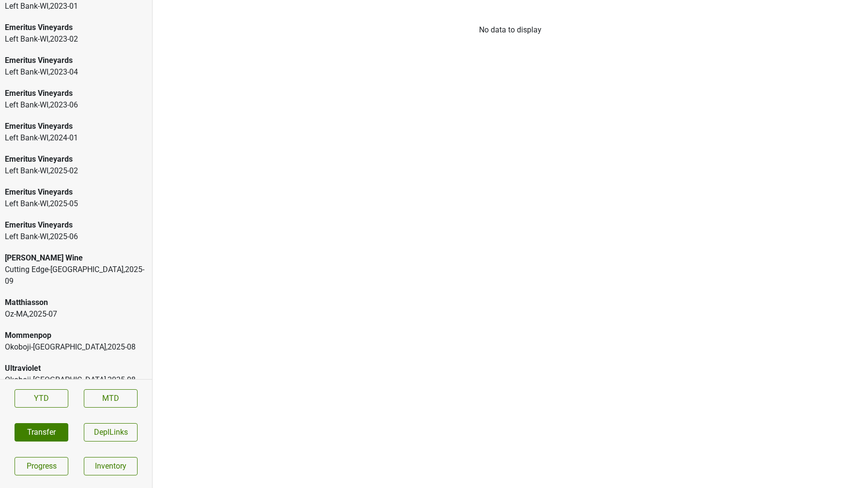 Image resolution: width=868 pixels, height=488 pixels. I want to click on div: Mommenpop, so click(76, 335).